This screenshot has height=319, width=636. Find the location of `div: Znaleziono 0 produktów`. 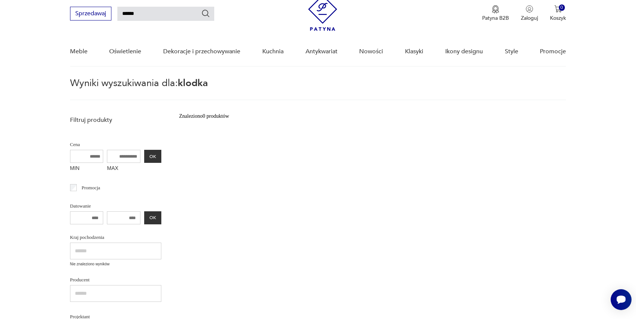

div: Znaleziono 0 produktów is located at coordinates (204, 116).